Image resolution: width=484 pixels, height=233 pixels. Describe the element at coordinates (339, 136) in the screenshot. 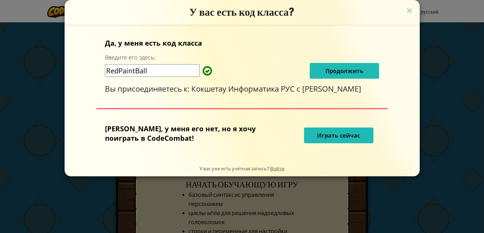

I see `span: Играть сейчас` at that location.